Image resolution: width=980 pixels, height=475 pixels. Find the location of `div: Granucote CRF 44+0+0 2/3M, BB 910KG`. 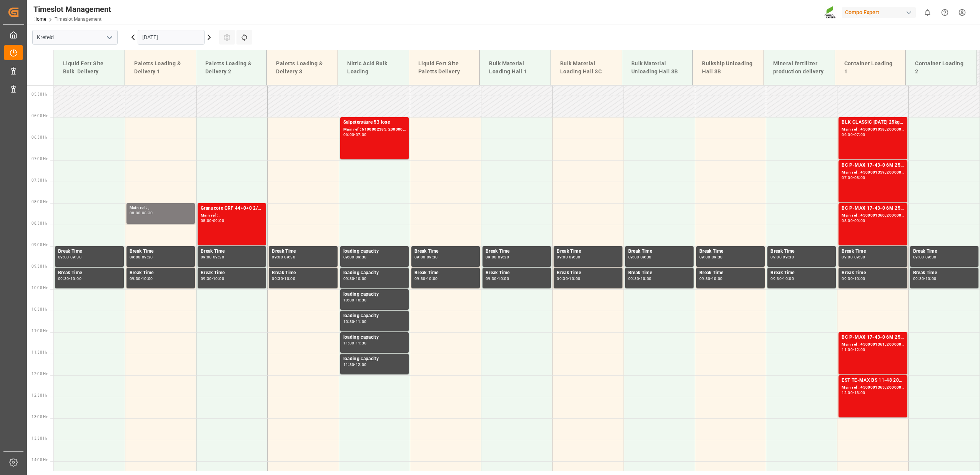

div: Granucote CRF 44+0+0 2/3M, BB 910KG is located at coordinates (232, 209).